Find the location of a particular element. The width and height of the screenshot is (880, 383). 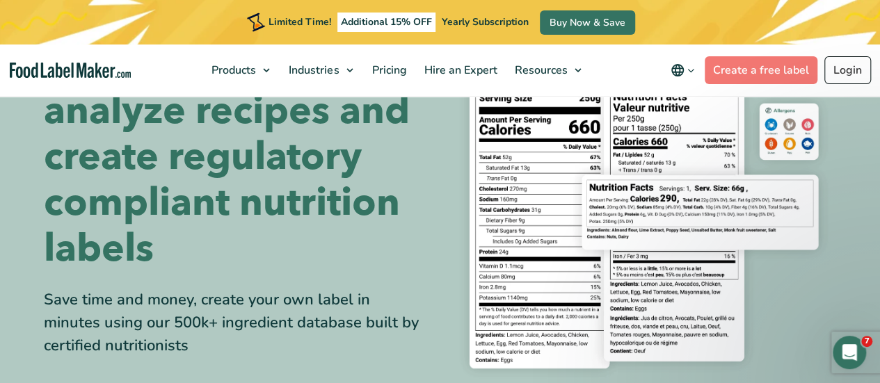

a: Industries is located at coordinates (320, 70).